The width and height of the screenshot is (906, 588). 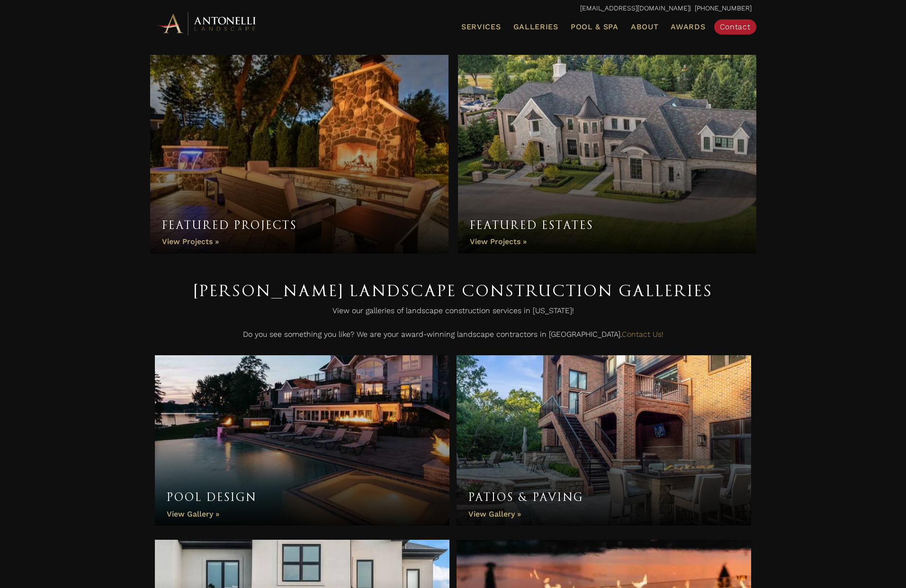 I want to click on a: About, so click(x=645, y=26).